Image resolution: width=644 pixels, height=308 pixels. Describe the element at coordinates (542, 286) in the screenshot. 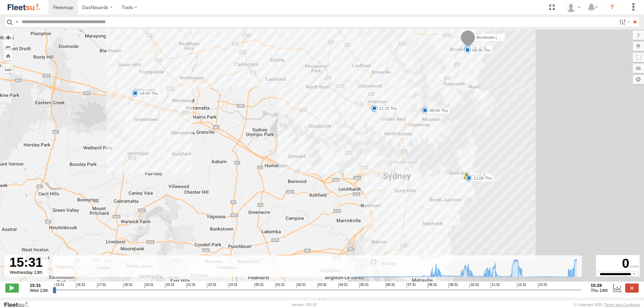

I see `span: 13:31` at that location.